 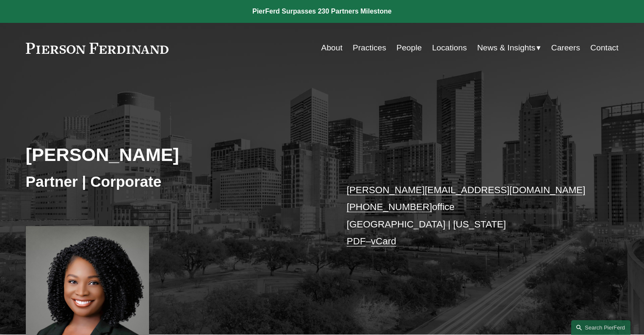 What do you see at coordinates (174, 182) in the screenshot?
I see `h3: Partner | Corporate` at bounding box center [174, 182].